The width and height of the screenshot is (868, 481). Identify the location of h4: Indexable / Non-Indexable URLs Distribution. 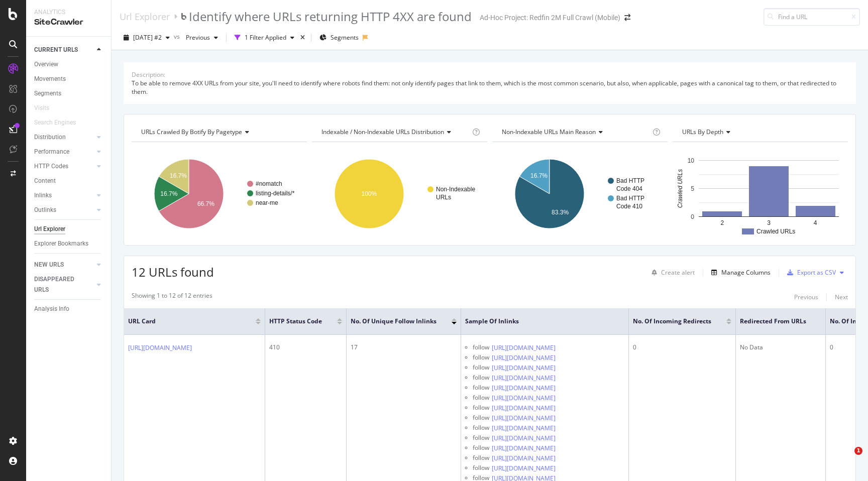
(395, 132).